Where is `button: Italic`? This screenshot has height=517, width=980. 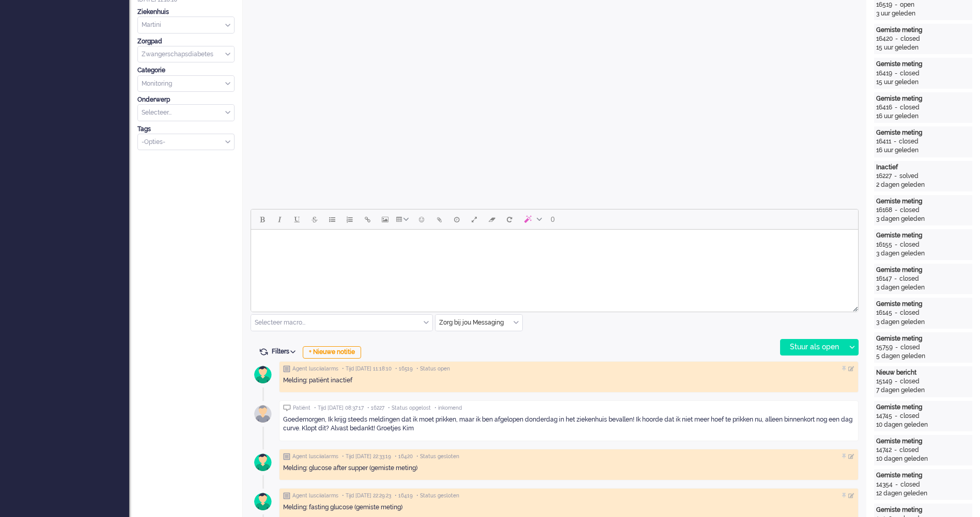
button: Italic is located at coordinates (279, 219).